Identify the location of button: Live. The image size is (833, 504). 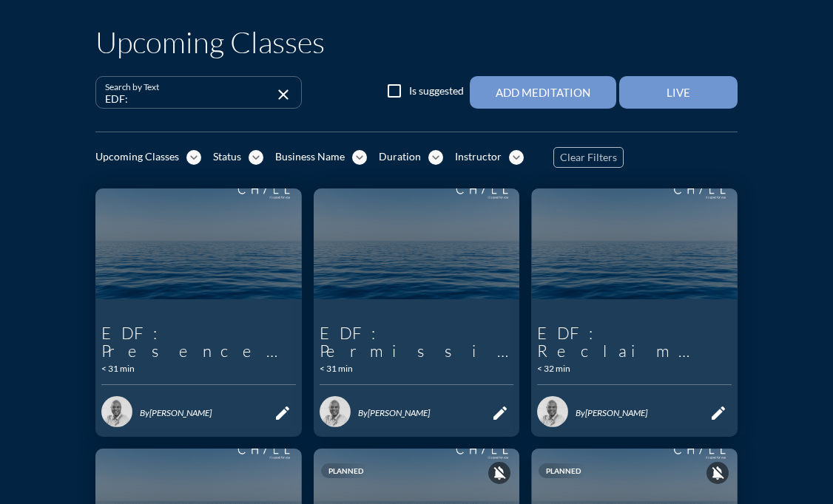
(678, 93).